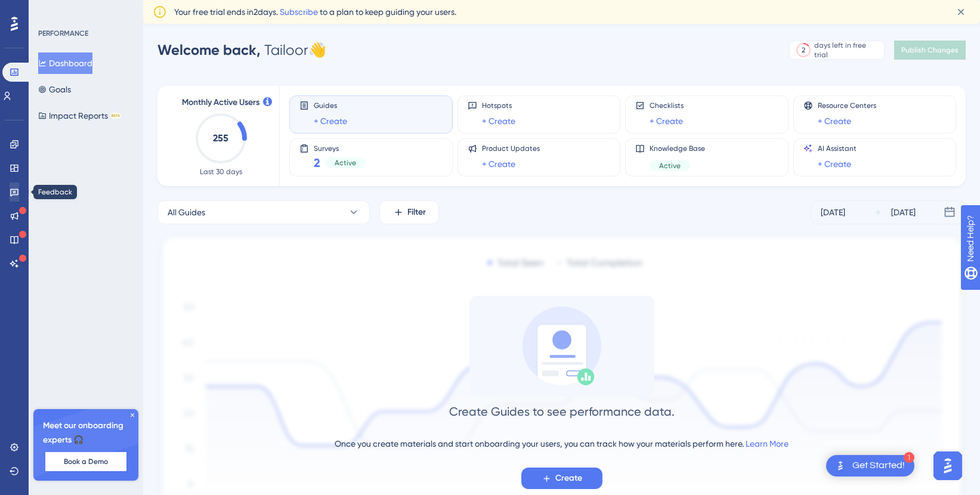 Image resolution: width=980 pixels, height=495 pixels. I want to click on span: Book a Demo, so click(86, 462).